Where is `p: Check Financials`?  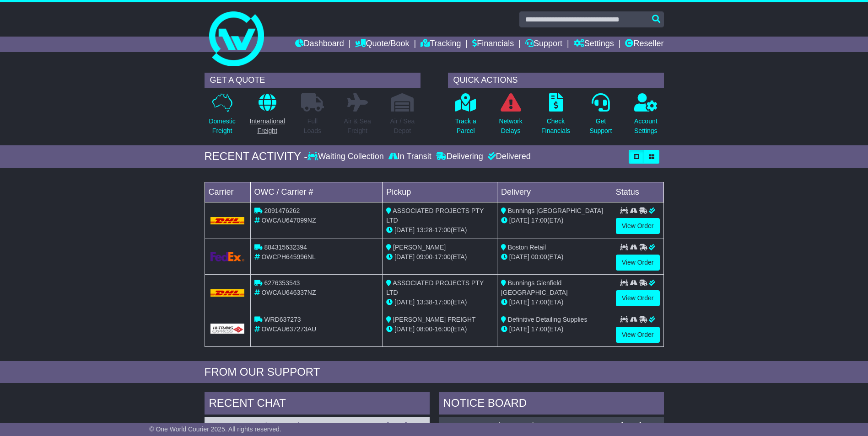 p: Check Financials is located at coordinates (555, 126).